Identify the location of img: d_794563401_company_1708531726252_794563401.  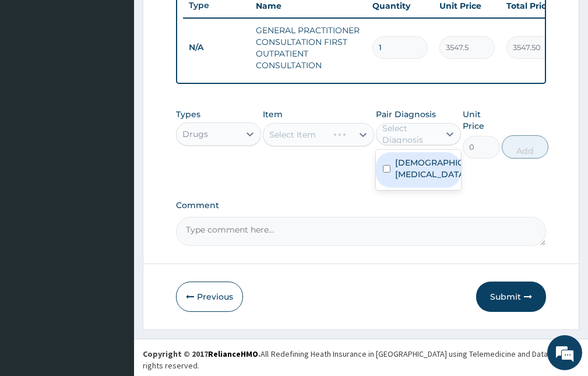
(34, 73).